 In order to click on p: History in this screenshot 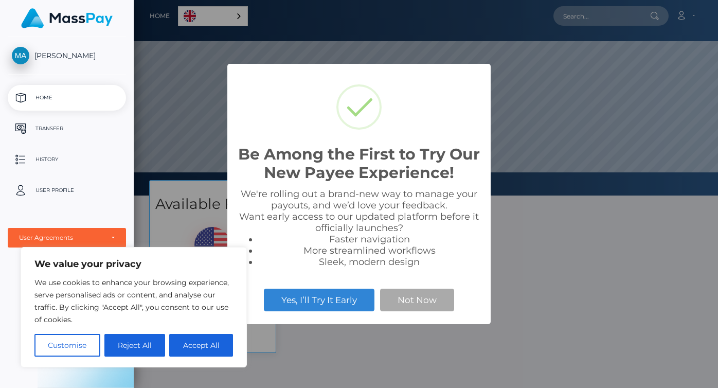, I will do `click(67, 160)`.